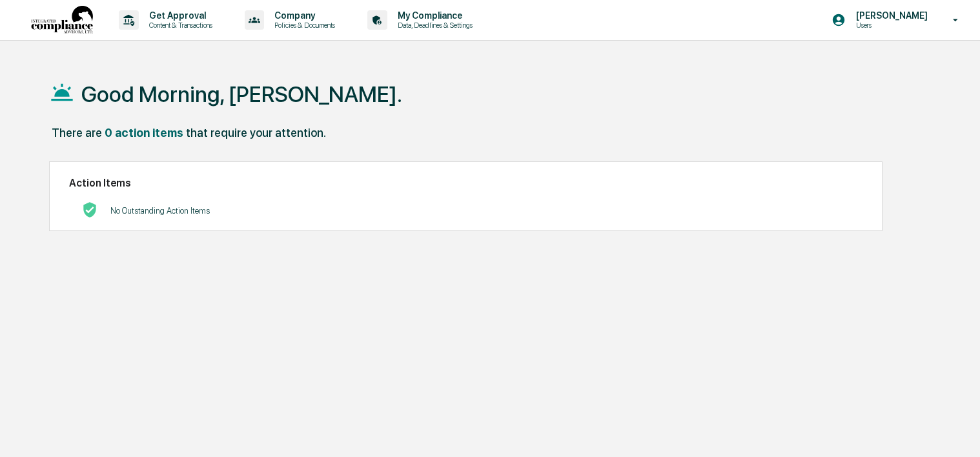 The width and height of the screenshot is (980, 457). Describe the element at coordinates (466, 183) in the screenshot. I see `h2: Action Items` at that location.